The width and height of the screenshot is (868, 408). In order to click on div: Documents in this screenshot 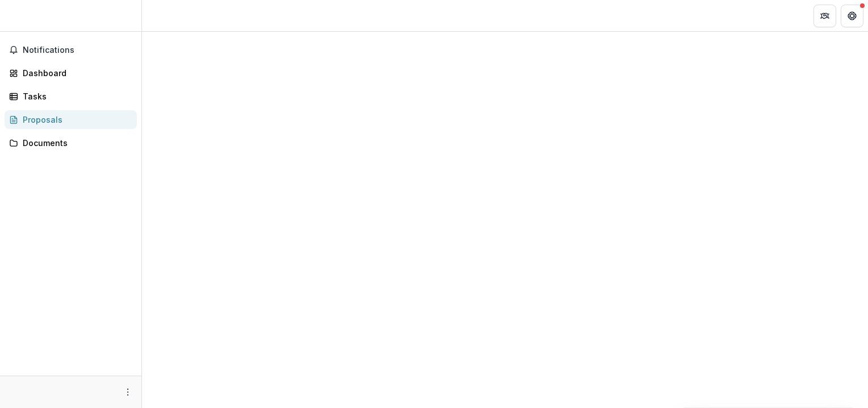, I will do `click(75, 142)`.